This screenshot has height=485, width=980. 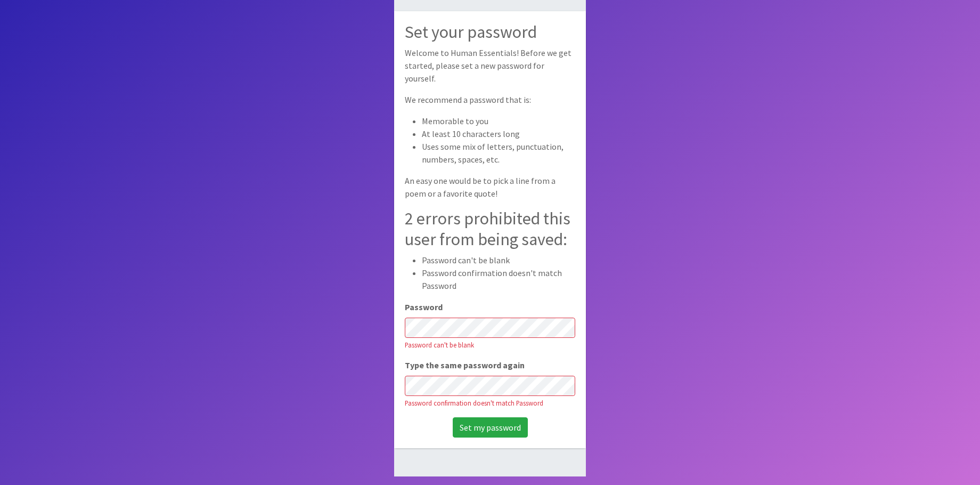 I want to click on label: Password, so click(x=424, y=307).